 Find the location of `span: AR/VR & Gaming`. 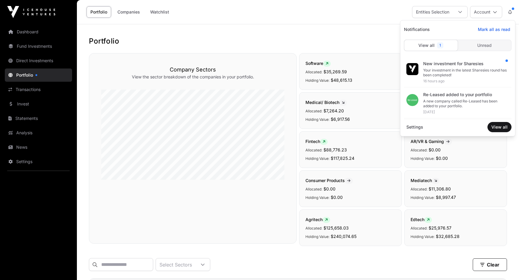

span: AR/VR & Gaming is located at coordinates (431, 141).